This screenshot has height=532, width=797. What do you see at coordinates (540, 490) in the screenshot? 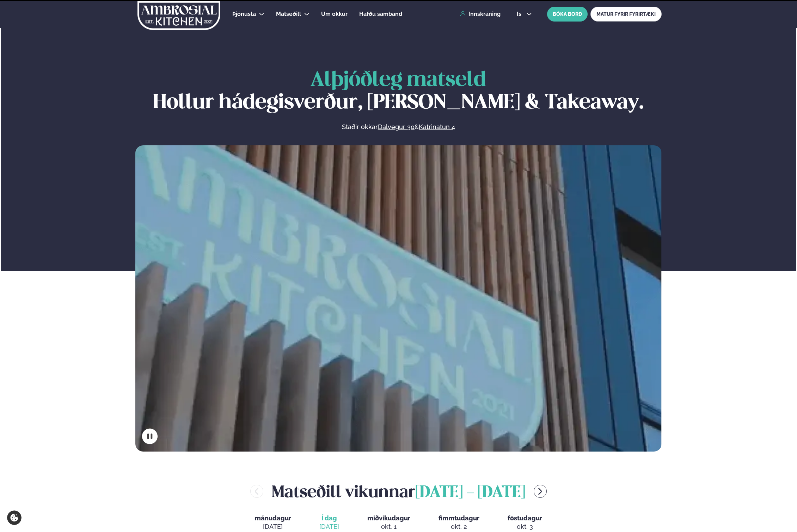
I see `button: menu-btn-right` at bounding box center [540, 490].